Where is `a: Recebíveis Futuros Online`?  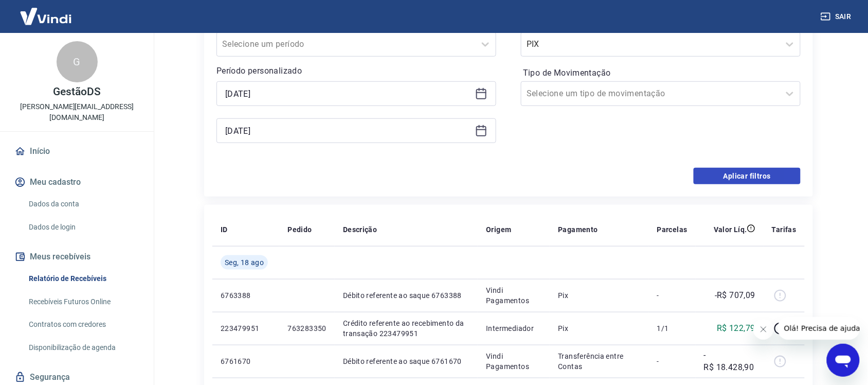 a: Recebíveis Futuros Online is located at coordinates (83, 302).